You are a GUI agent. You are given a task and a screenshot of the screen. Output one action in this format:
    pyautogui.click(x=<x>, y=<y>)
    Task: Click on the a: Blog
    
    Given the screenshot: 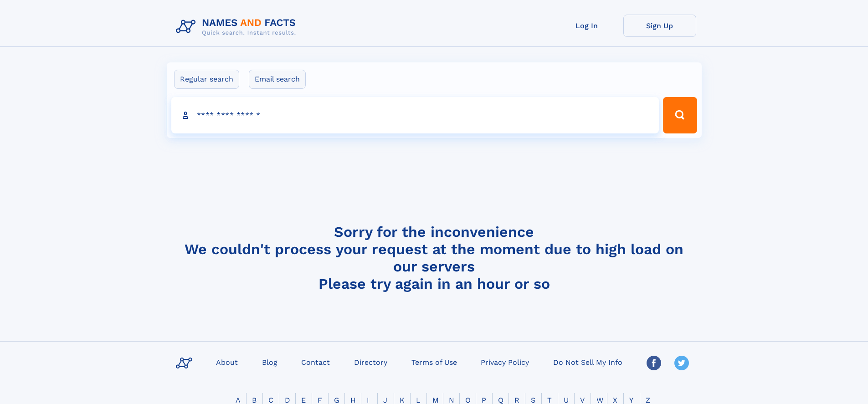 What is the action you would take?
    pyautogui.click(x=270, y=362)
    